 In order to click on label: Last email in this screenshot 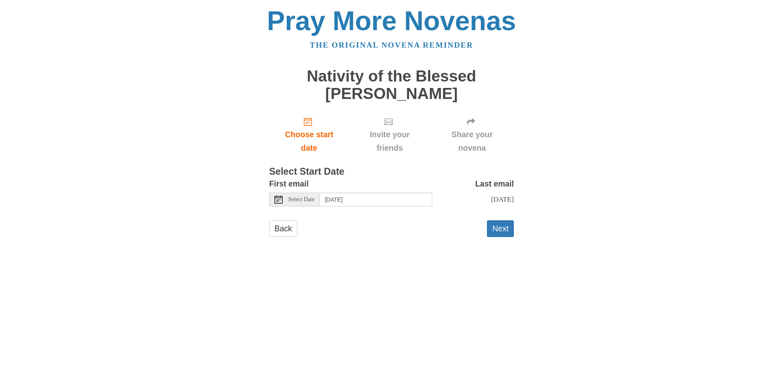, I will do `click(494, 184)`.